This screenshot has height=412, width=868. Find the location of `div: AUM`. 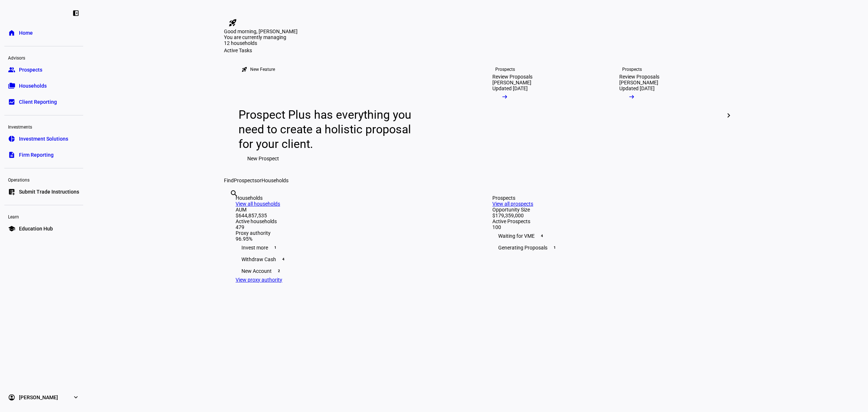

div: AUM is located at coordinates (349, 209).